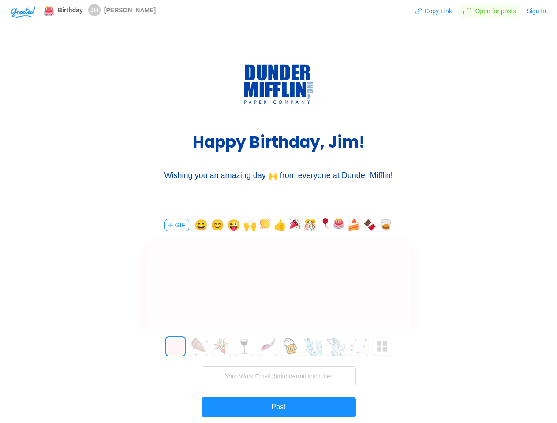  Describe the element at coordinates (177, 225) in the screenshot. I see `button: GIF` at that location.